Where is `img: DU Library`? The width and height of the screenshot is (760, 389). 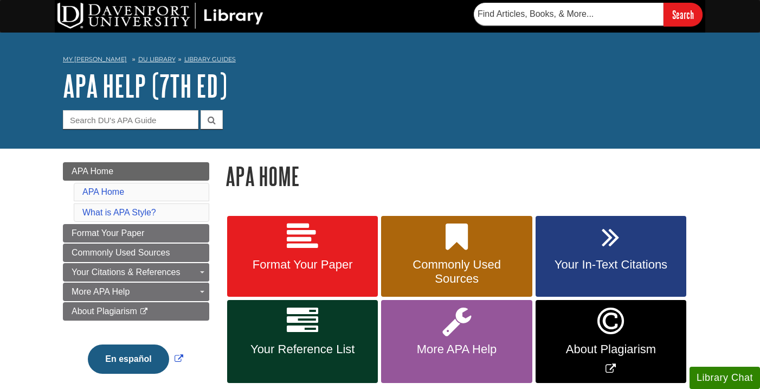 img: DU Library is located at coordinates (161, 16).